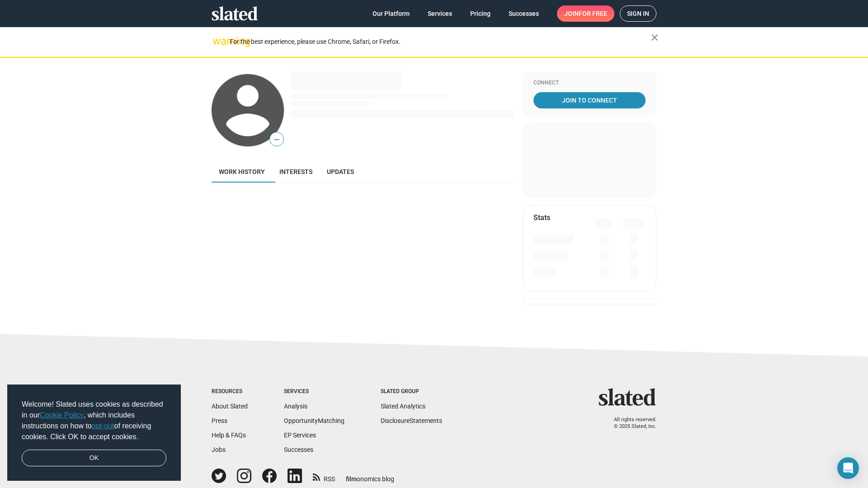  Describe the element at coordinates (848, 469) in the screenshot. I see `div: Open Intercom Messenger` at that location.